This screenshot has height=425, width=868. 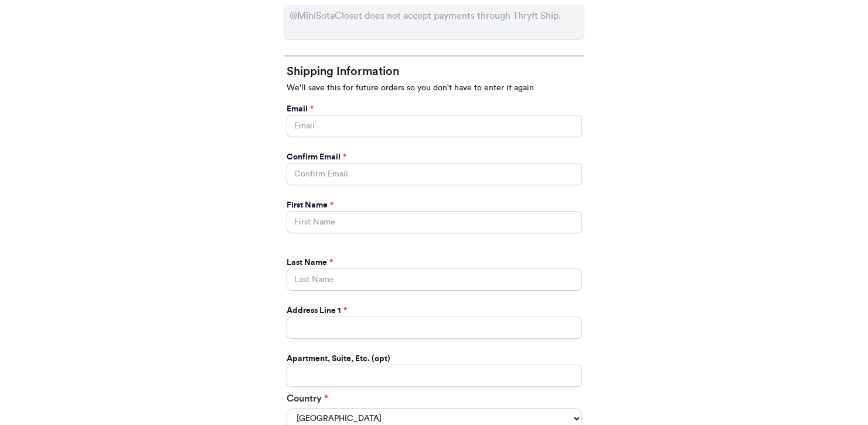 I want to click on input: Last Name, so click(x=434, y=280).